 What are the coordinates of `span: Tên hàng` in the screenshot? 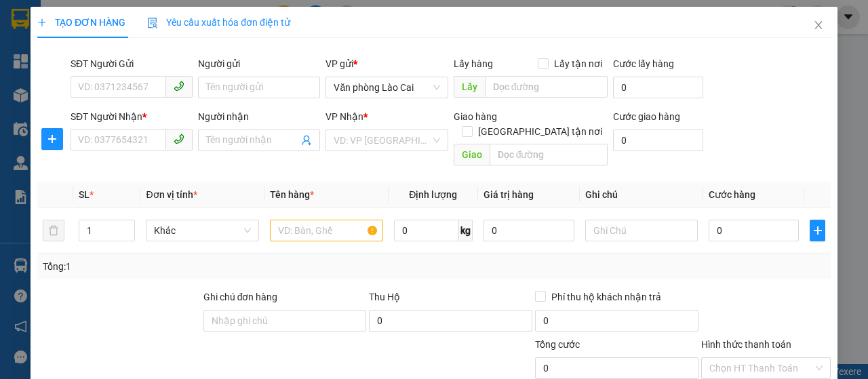 It's located at (291, 194).